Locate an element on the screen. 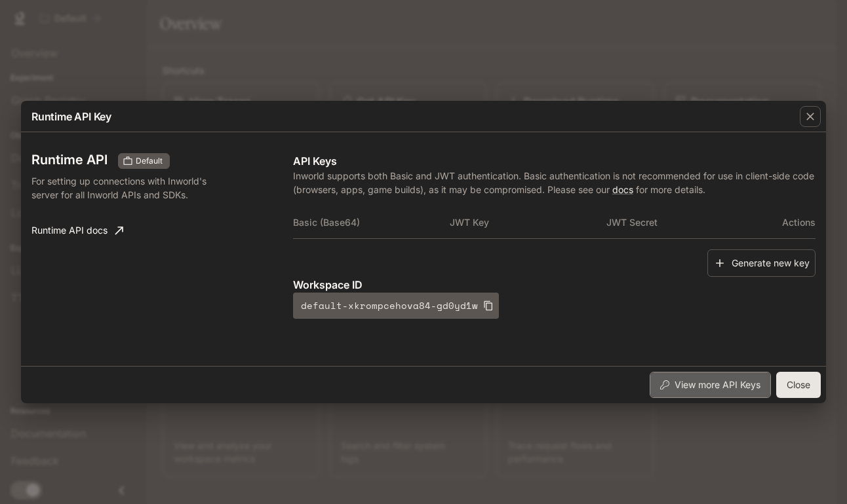  span: Default is located at coordinates (149, 161).